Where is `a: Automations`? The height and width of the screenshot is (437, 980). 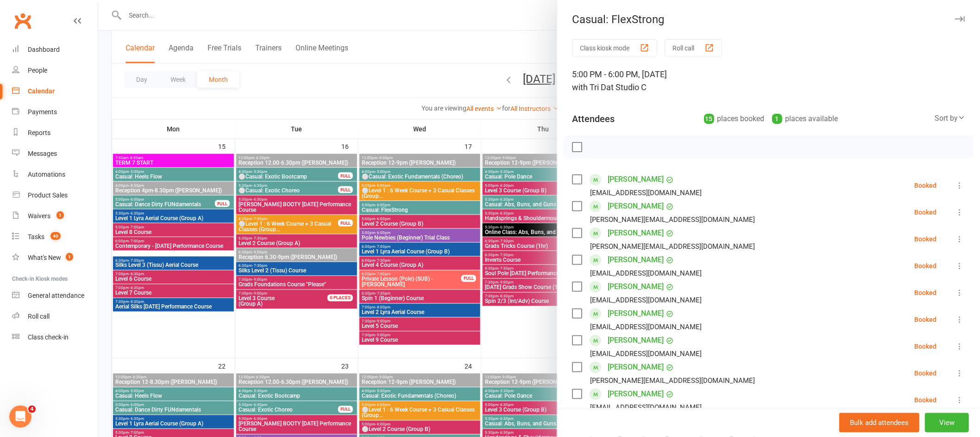
a: Automations is located at coordinates (55, 175).